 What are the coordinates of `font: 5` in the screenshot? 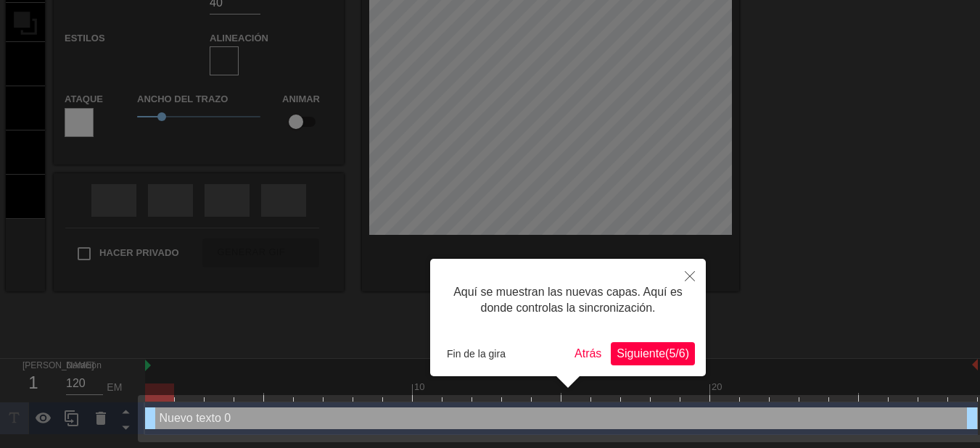 It's located at (671, 353).